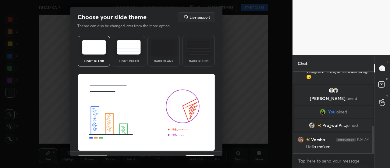 The width and height of the screenshot is (390, 168). What do you see at coordinates (164, 61) in the screenshot?
I see `div: Dark Blank` at bounding box center [164, 61].